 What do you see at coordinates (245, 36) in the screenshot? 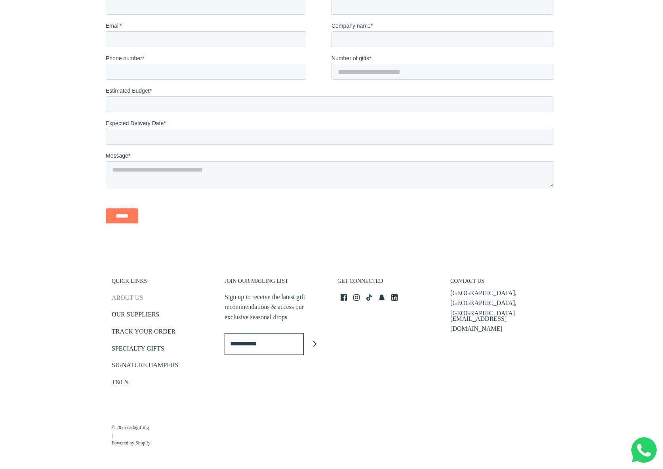
I see `span: Company name` at bounding box center [245, 36].